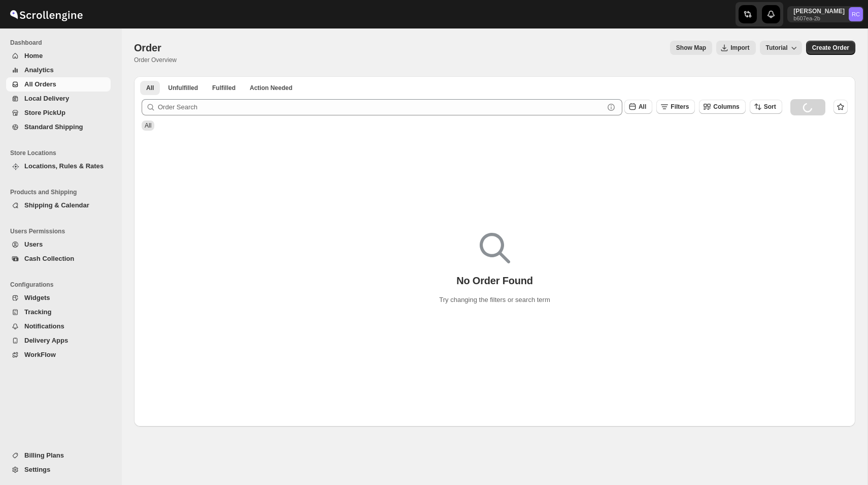  I want to click on button: Shipping & Calendar, so click(58, 205).